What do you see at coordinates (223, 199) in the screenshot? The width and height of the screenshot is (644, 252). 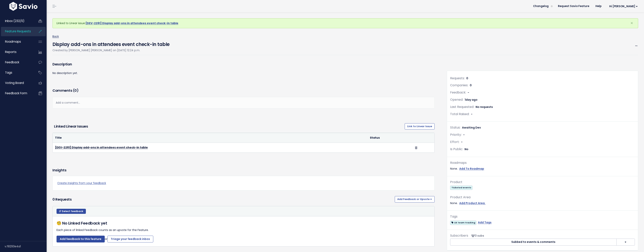 I see `h3: 0 Requests` at bounding box center [223, 199].